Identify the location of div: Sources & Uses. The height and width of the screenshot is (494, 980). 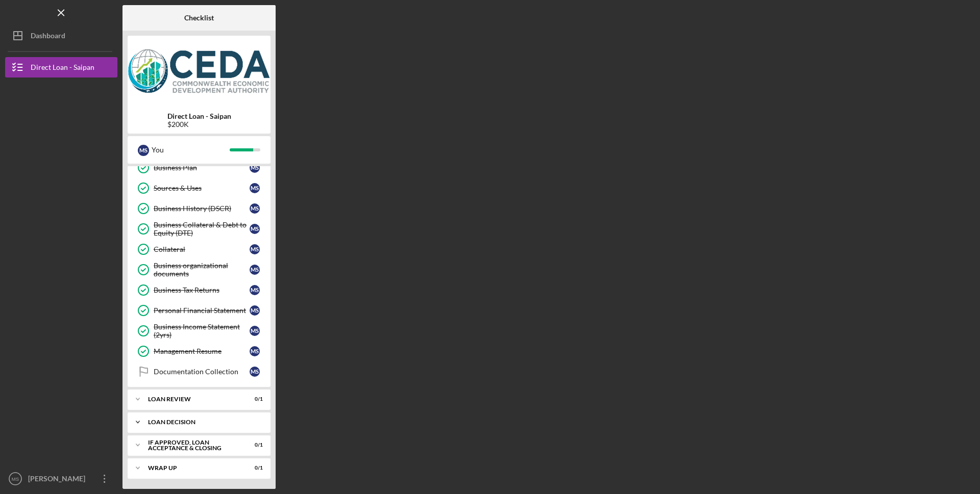
(201, 188).